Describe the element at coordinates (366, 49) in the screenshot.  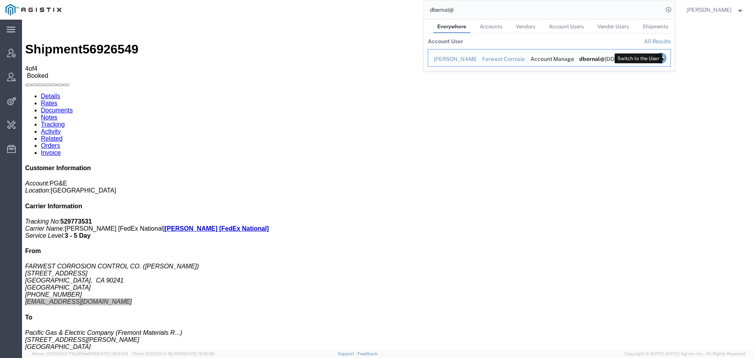
I see `div: of` at that location.